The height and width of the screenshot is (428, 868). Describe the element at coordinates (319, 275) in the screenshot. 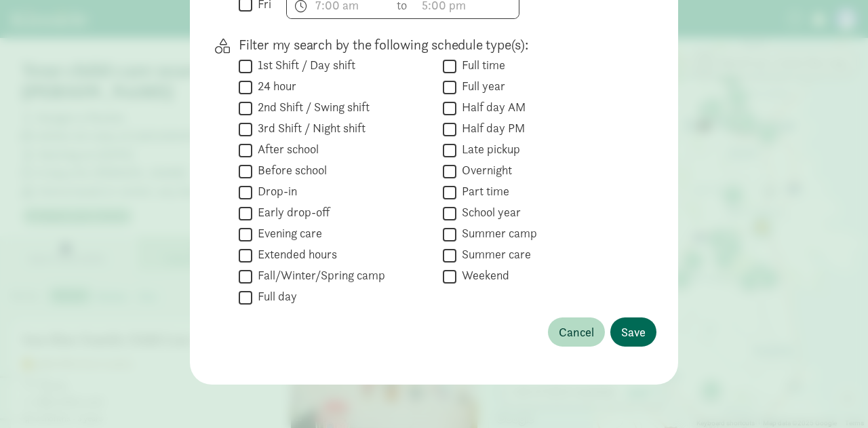

I see `label: Fall/Winter/Spring camp` at that location.